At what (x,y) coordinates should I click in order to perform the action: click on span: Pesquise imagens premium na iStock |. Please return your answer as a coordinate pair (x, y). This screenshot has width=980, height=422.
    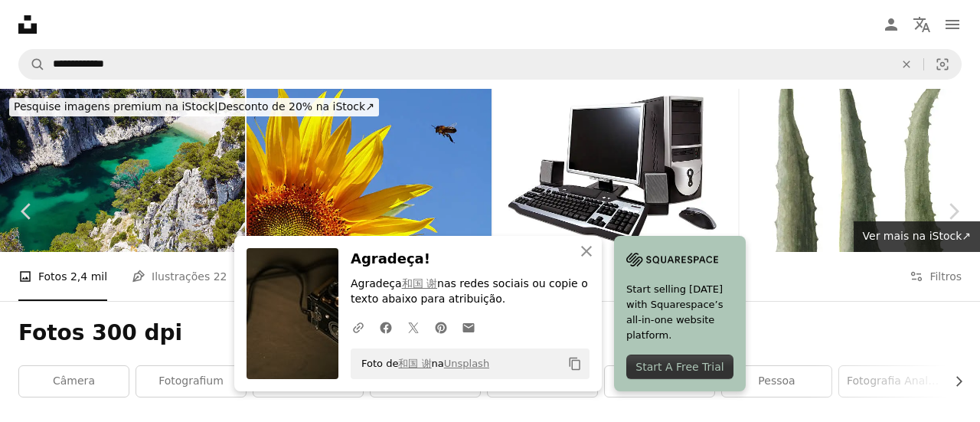
    Looking at the image, I should click on (116, 106).